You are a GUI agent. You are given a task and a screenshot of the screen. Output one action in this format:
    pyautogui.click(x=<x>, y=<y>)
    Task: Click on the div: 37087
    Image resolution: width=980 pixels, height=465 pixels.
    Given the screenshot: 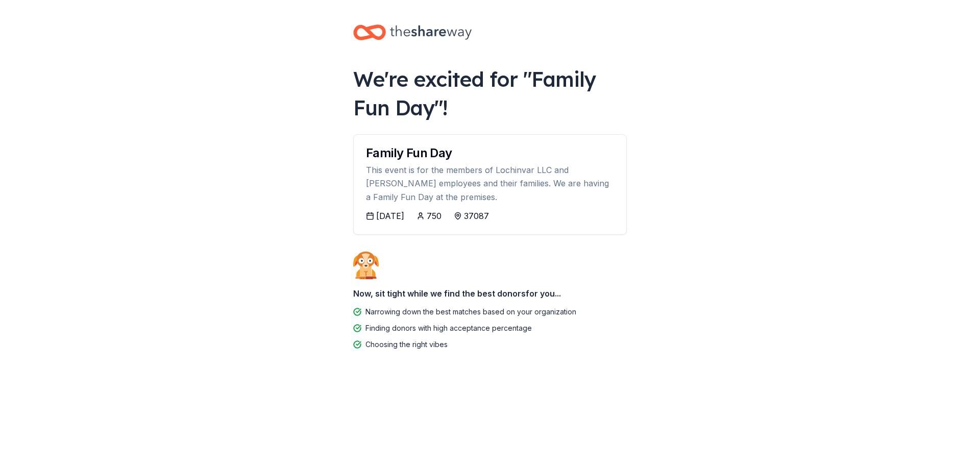 What is the action you would take?
    pyautogui.click(x=476, y=216)
    